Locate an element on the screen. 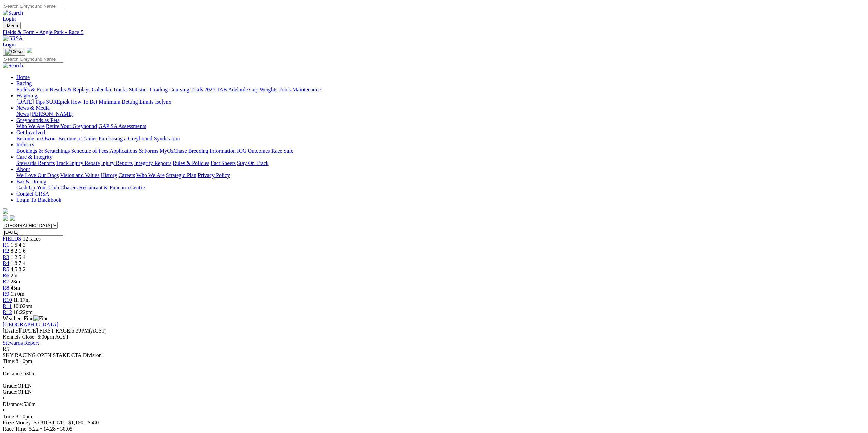  div: Fields & Form - Angle Park - Race 5 is located at coordinates (434, 33).